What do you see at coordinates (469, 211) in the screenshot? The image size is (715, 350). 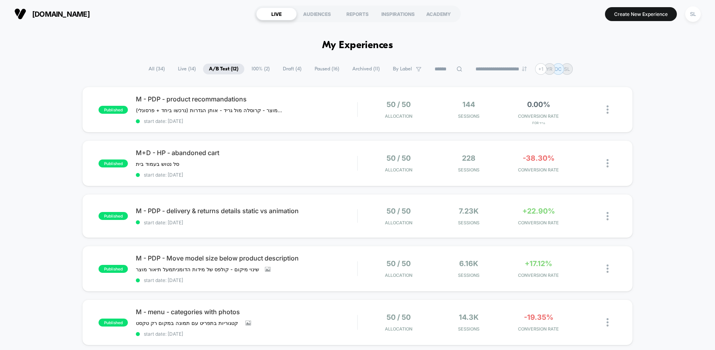 I see `span: 7.23k` at bounding box center [469, 211].